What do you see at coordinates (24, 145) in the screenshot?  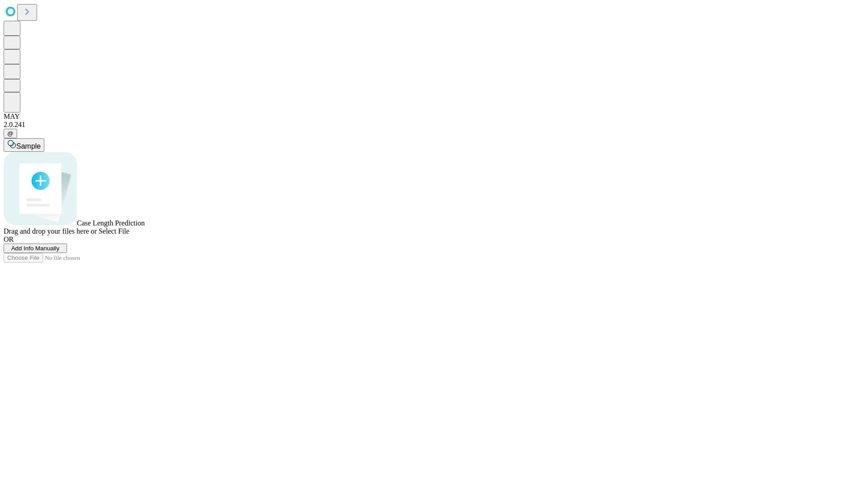 I see `button: Sample` at bounding box center [24, 145].